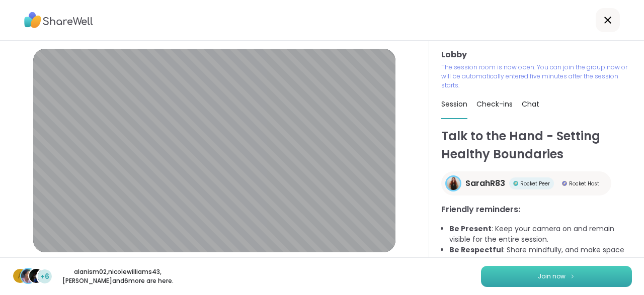 This screenshot has width=644, height=295. I want to click on h3: Lobby, so click(536, 55).